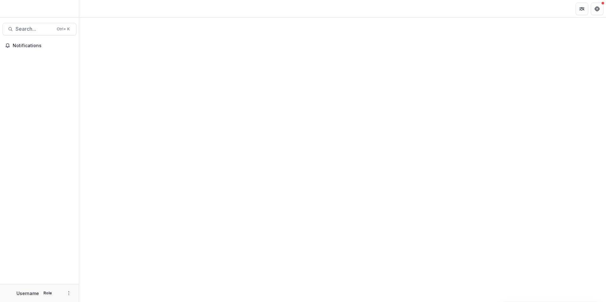  Describe the element at coordinates (48, 294) in the screenshot. I see `p: Role` at that location.